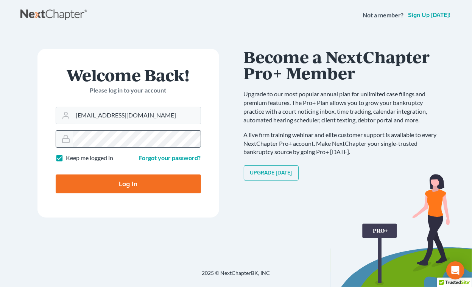 The height and width of the screenshot is (287, 472). What do you see at coordinates (344, 107) in the screenshot?
I see `p: Upgrade to our most popular annual plan for unlimited case filings and premium features. The Pro+...` at bounding box center [344, 107].